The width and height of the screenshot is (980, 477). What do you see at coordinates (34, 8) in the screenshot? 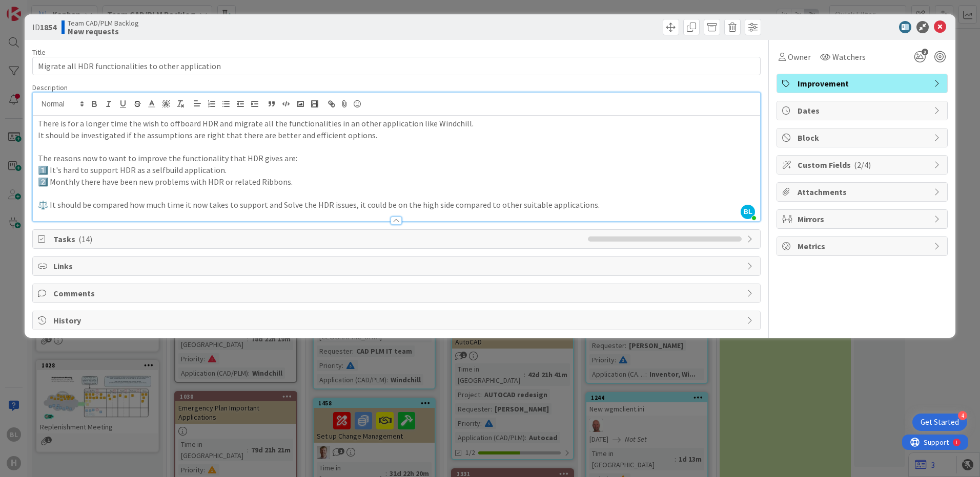
I see `span: Support` at bounding box center [34, 8].